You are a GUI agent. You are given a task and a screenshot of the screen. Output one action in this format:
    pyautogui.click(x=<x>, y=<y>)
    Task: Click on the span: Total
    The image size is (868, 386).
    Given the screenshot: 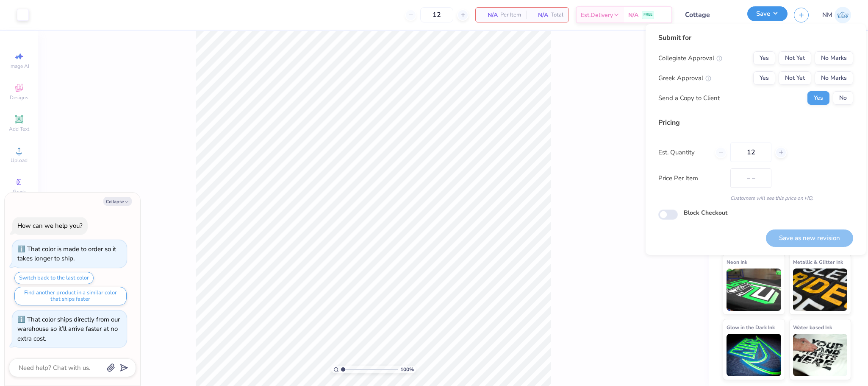 What is the action you would take?
    pyautogui.click(x=557, y=15)
    